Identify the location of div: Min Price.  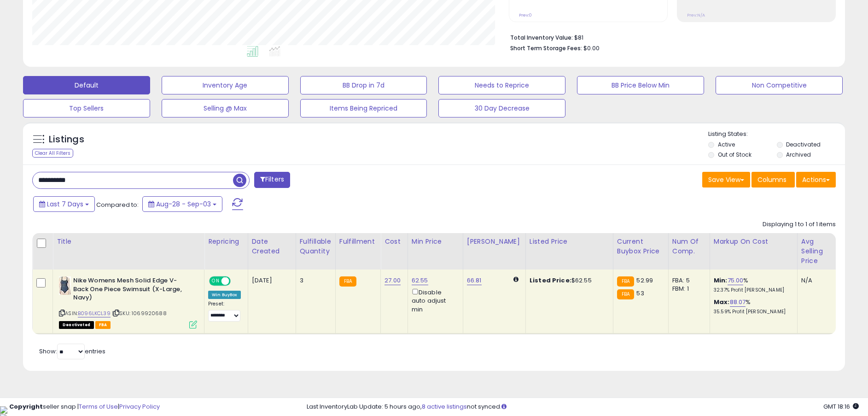
(435, 242).